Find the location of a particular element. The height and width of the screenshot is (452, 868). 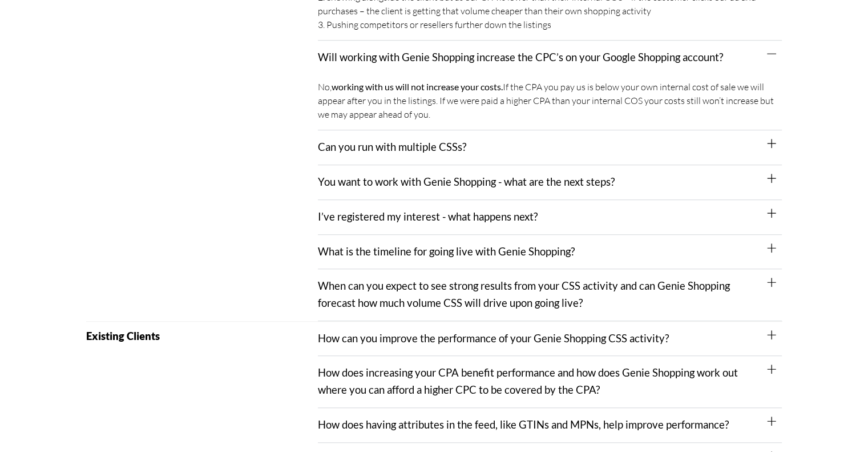

a: How can you improve the performance of your Genie Shopping CSS activity? is located at coordinates (493, 338).